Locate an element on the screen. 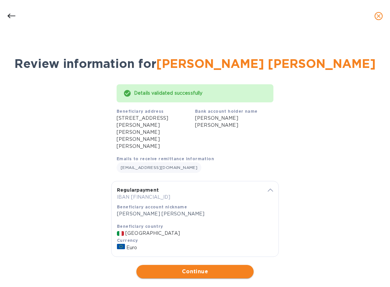 The image size is (390, 287). b: Beneficiary country is located at coordinates (140, 226).